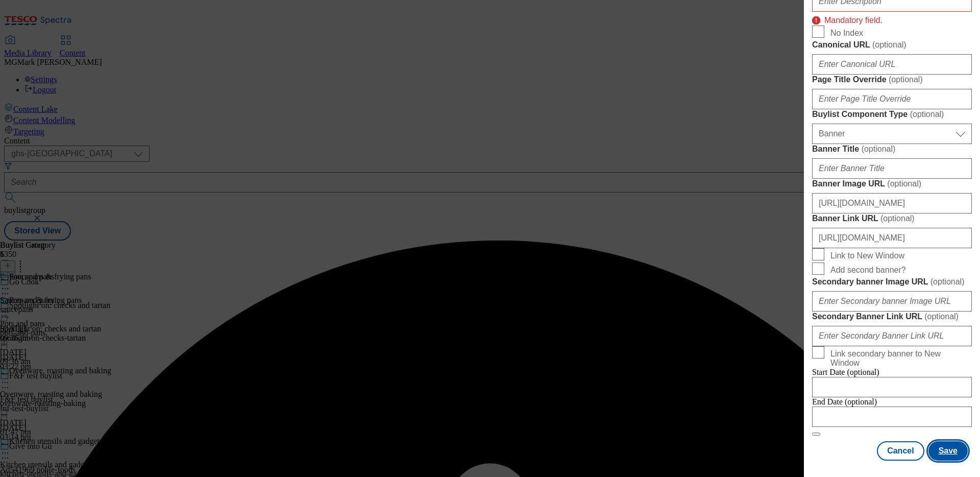 This screenshot has height=477, width=980. What do you see at coordinates (892, 336) in the screenshot?
I see `input: Enter Secondary Banner Link URL` at bounding box center [892, 336].